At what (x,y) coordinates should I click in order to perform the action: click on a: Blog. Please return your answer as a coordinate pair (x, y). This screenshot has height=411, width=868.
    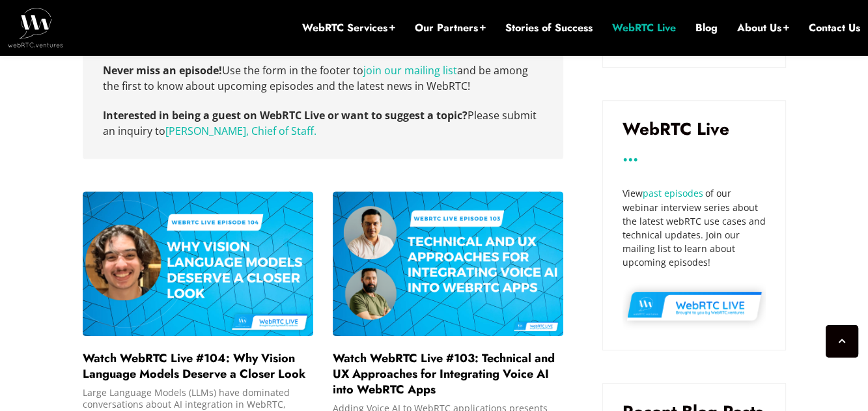
    Looking at the image, I should click on (707, 28).